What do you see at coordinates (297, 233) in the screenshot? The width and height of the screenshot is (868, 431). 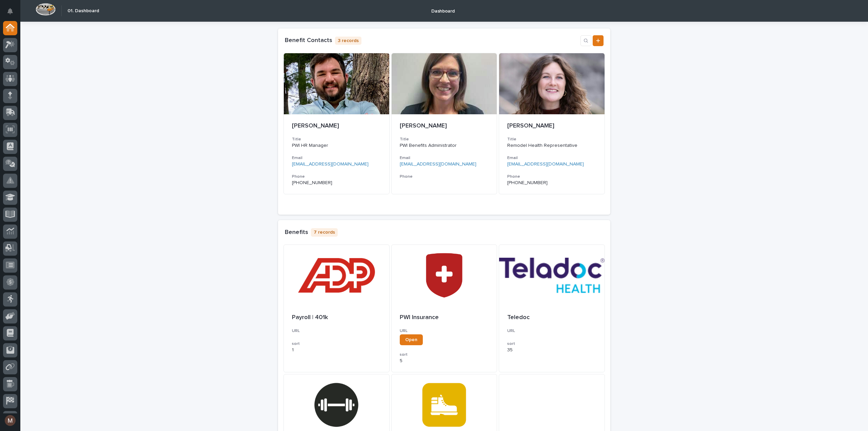 I see `h1: Benefits` at bounding box center [297, 233].